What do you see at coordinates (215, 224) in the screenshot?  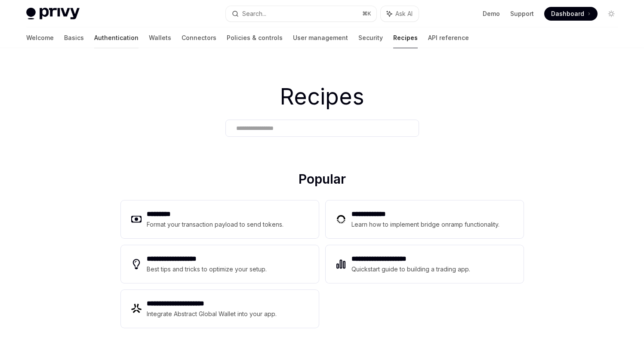 I see `div: Format your transaction payload to send tokens.` at bounding box center [215, 224].